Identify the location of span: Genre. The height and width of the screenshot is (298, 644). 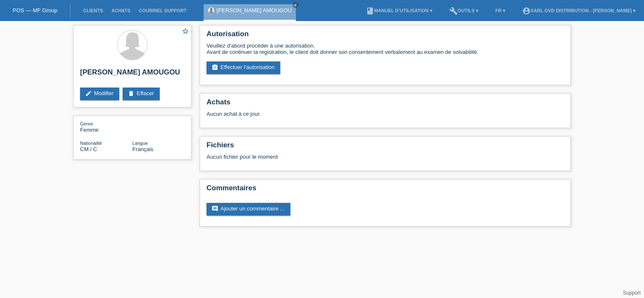
(86, 124).